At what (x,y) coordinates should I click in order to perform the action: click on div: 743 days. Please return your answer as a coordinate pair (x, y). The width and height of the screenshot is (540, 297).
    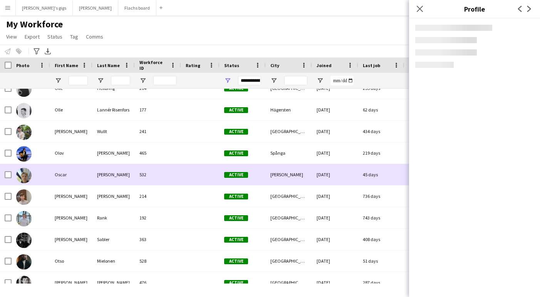
    Looking at the image, I should click on (382, 217).